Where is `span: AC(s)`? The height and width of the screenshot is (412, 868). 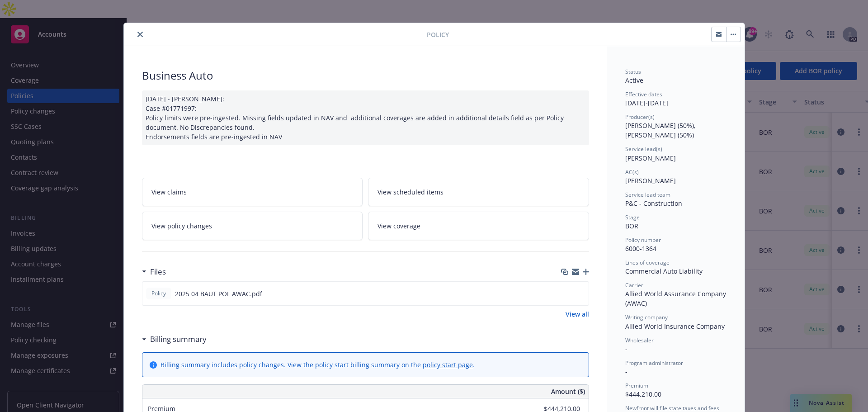
span: AC(s) is located at coordinates (632, 172).